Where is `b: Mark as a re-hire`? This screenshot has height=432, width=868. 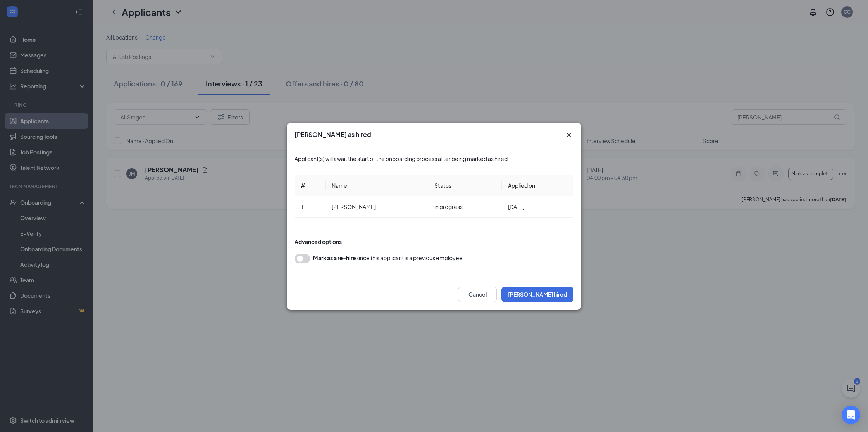 b: Mark as a re-hire is located at coordinates (335, 258).